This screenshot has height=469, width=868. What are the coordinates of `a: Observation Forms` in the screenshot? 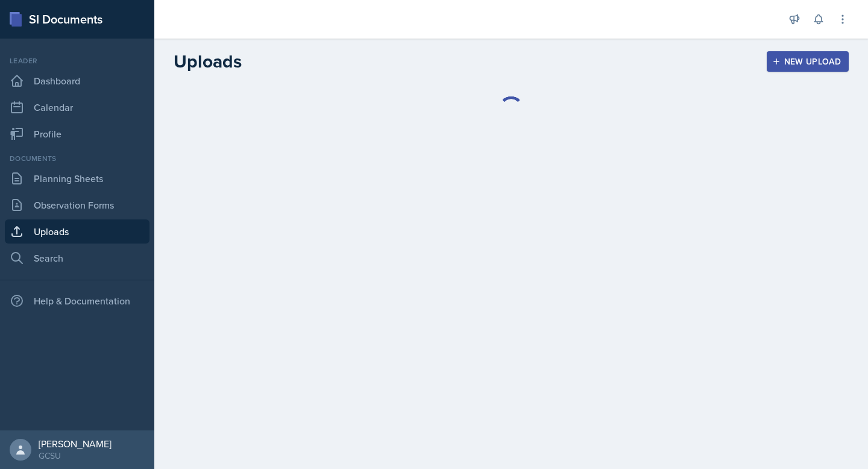 It's located at (77, 205).